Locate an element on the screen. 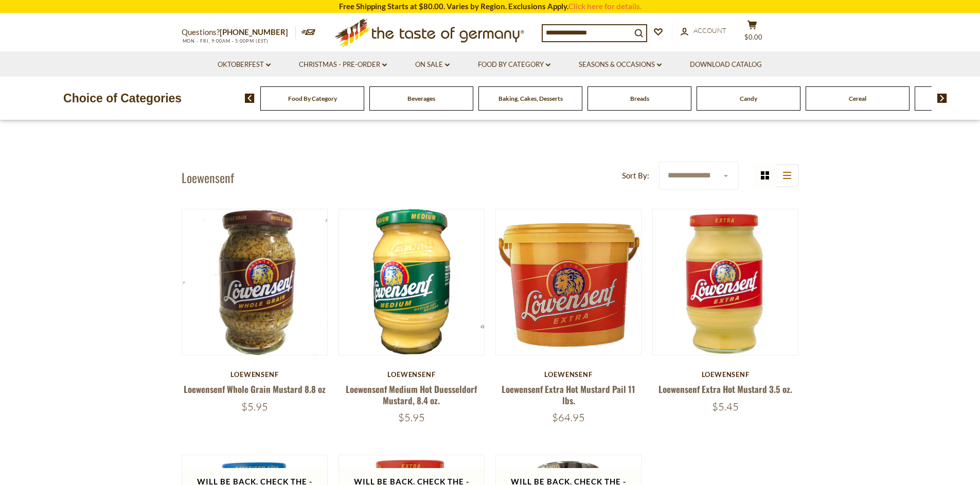 Image resolution: width=980 pixels, height=485 pixels. h1: Loewensenf is located at coordinates (208, 177).